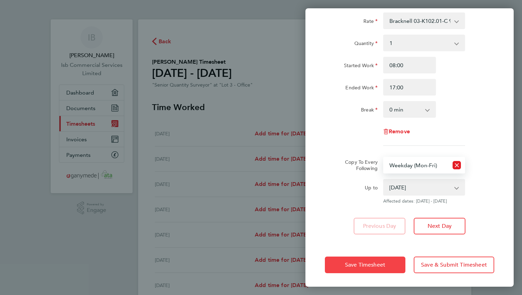 This screenshot has height=295, width=522. What do you see at coordinates (360, 67) in the screenshot?
I see `label: Started Work` at bounding box center [360, 67].